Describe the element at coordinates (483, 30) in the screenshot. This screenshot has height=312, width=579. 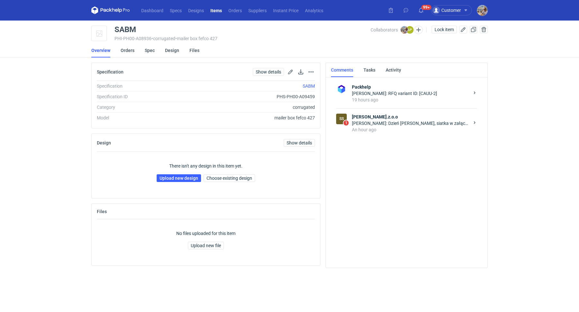
I see `button: Delete item` at that location.